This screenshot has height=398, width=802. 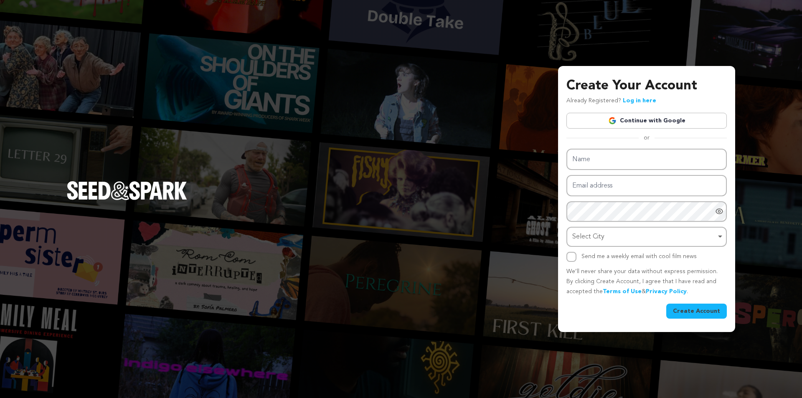 What do you see at coordinates (647, 121) in the screenshot?
I see `a: Continue with Google` at bounding box center [647, 121].